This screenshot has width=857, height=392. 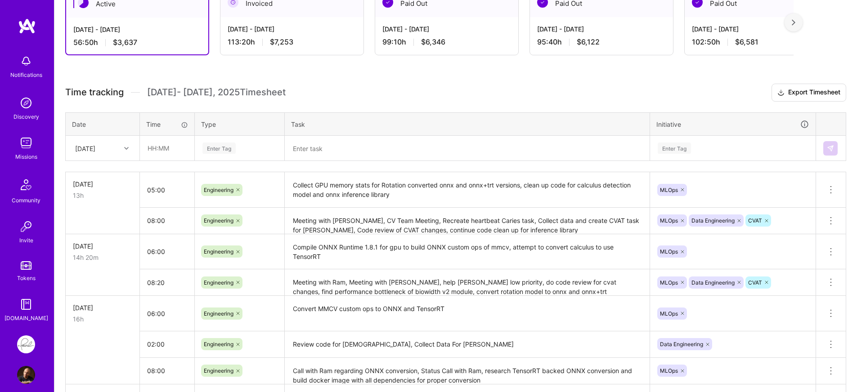 I want to click on a: User Avatar, so click(x=26, y=375).